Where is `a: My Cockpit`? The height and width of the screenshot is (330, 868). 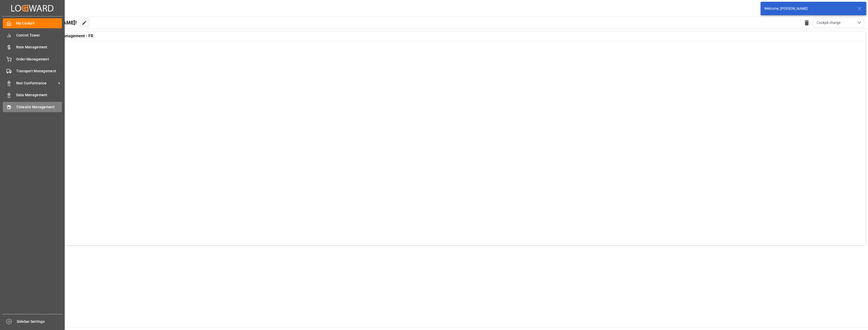
a: My Cockpit is located at coordinates (33, 23).